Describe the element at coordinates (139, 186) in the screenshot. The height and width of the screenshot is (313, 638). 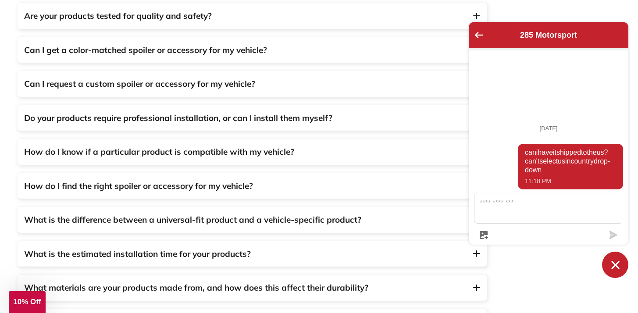
I see `span: How do I find the right spoiler or accessory for my vehicle?` at that location.